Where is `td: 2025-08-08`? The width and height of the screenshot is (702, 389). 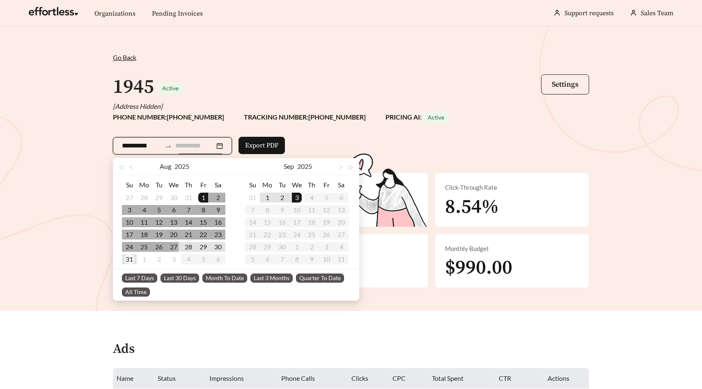
td: 2025-08-08 is located at coordinates (203, 210).